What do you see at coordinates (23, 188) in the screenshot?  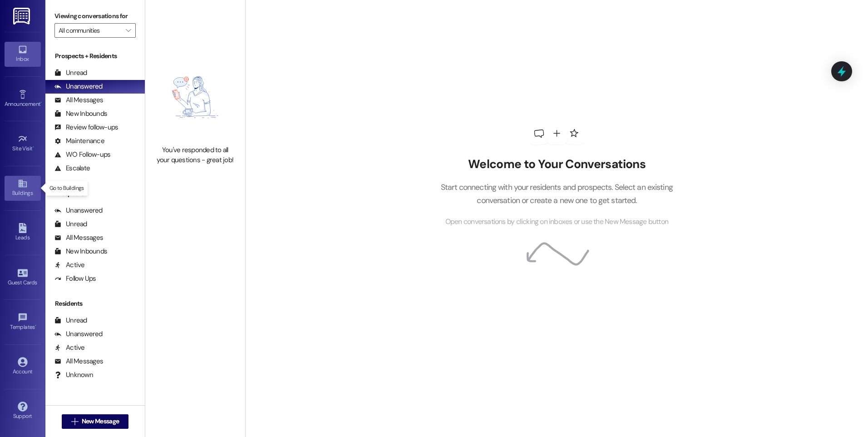 I see `a: Buildings` at bounding box center [23, 188].